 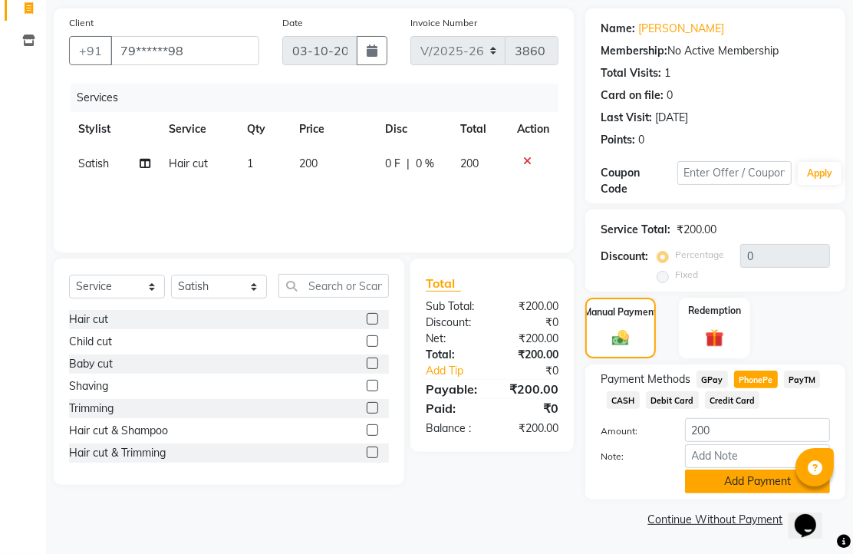 What do you see at coordinates (264, 129) in the screenshot?
I see `th: Qty` at bounding box center [264, 129].